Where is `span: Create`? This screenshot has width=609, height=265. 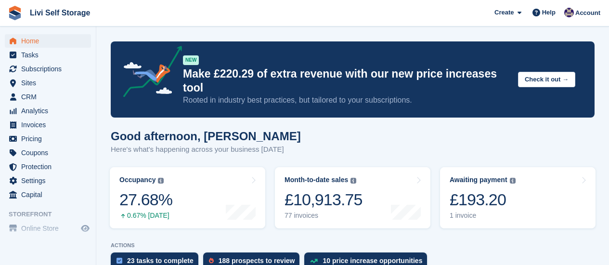
span: Create is located at coordinates (504, 13).